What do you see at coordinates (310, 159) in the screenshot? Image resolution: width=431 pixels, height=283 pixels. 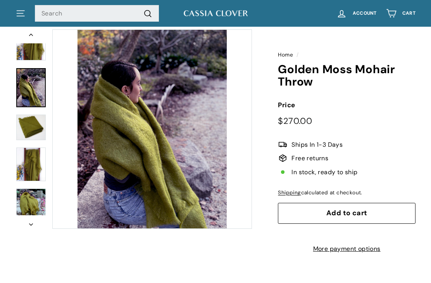 I see `span: Free returns` at bounding box center [310, 159].